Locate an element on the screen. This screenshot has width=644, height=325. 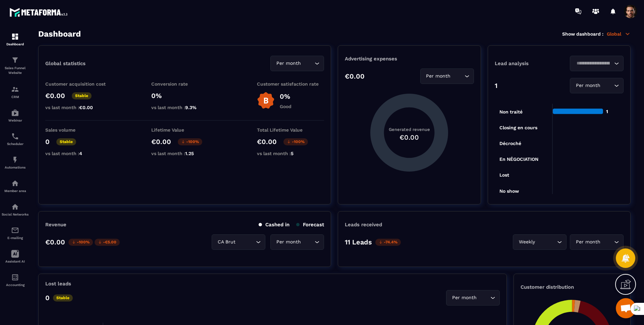
img: b-badge-o.b3b20ee6.svg is located at coordinates (265, 100).